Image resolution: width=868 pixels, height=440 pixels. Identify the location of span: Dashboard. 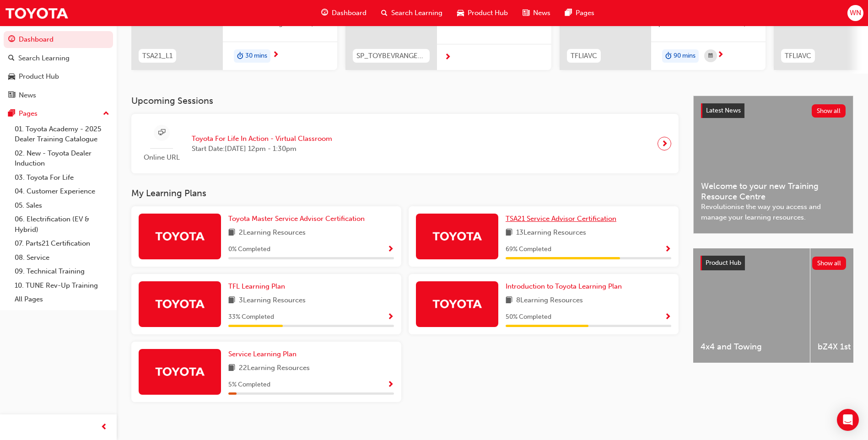
(349, 13).